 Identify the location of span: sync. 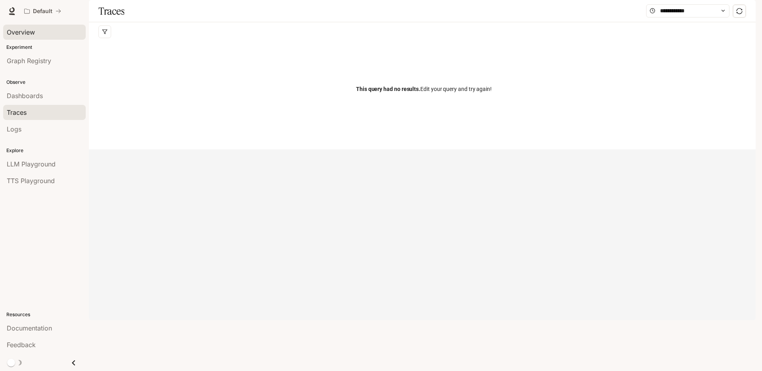
(739, 11).